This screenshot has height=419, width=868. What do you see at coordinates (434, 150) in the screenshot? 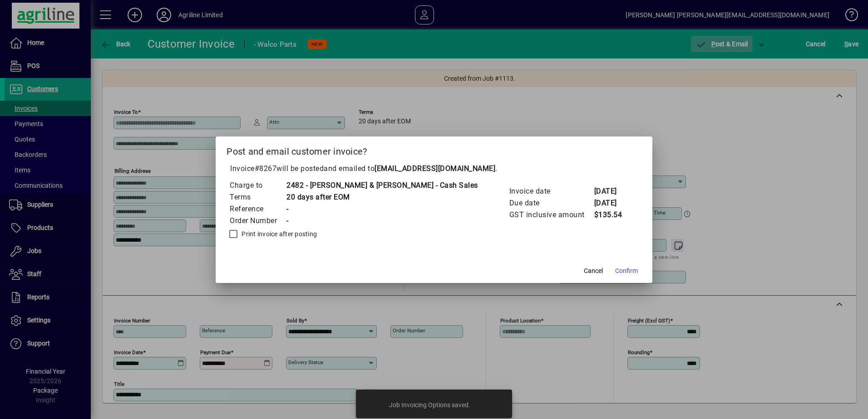
I see `h2: Post and email customer invoice?` at bounding box center [434, 150].